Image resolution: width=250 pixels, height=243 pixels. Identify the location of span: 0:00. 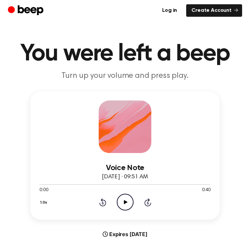
(44, 190).